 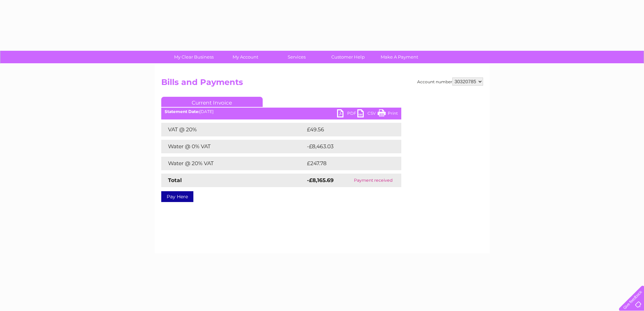 I want to click on td: VAT @ 20%, so click(x=233, y=130).